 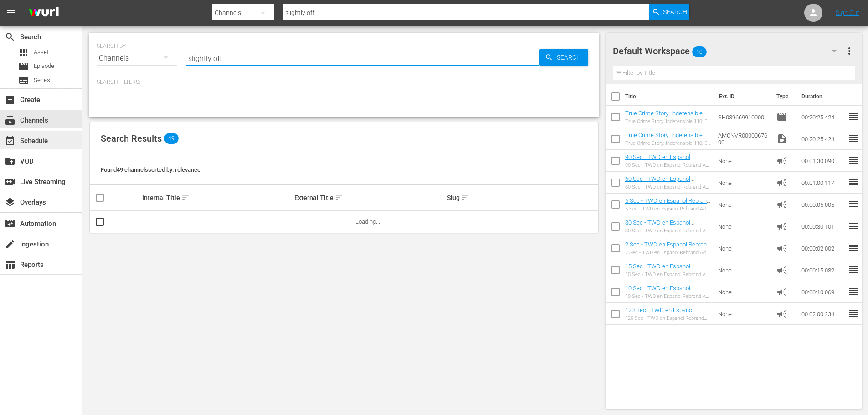 I want to click on td: 00:00:15.082, so click(x=823, y=271).